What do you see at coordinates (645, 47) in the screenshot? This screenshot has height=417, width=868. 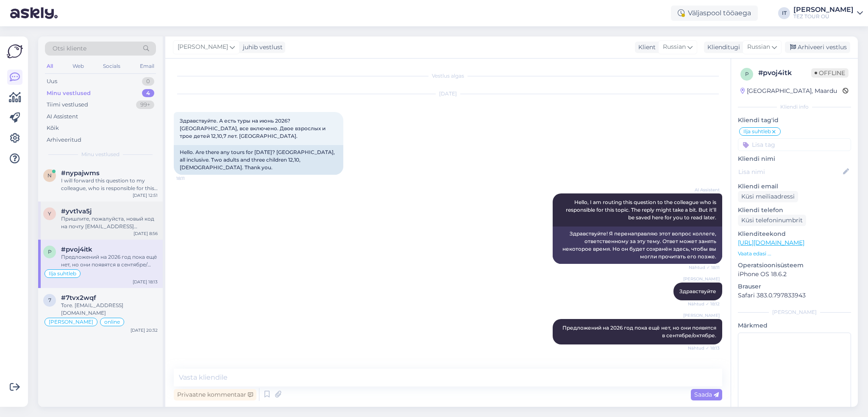 I see `div: Klient` at bounding box center [645, 47].